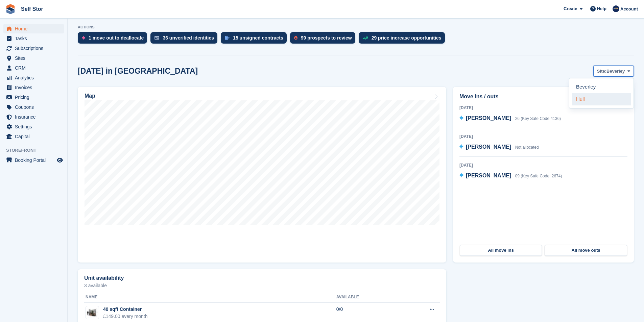 This screenshot has height=322, width=644. What do you see at coordinates (613, 71) in the screenshot?
I see `button: Site: Beverley` at bounding box center [613, 71].